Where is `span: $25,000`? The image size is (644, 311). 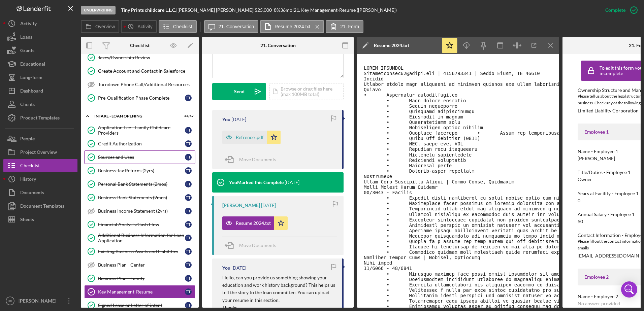 span: $25,000 is located at coordinates (263, 10).